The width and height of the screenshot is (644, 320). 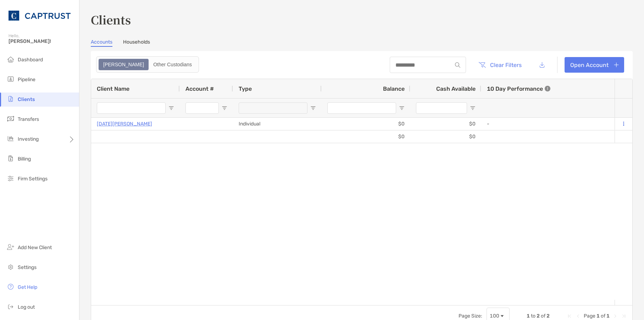 What do you see at coordinates (11, 139) in the screenshot?
I see `img: investing icon` at bounding box center [11, 139].